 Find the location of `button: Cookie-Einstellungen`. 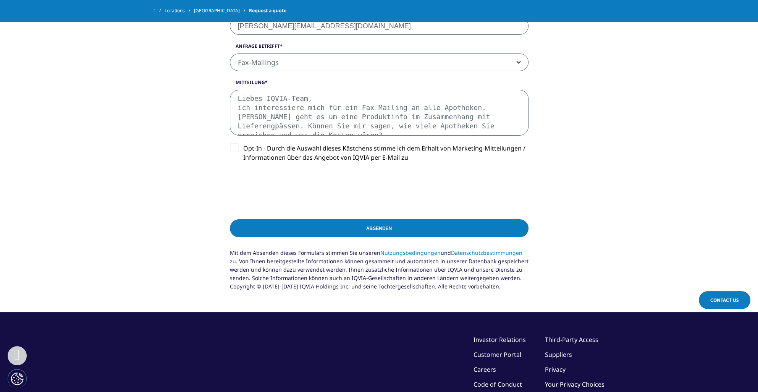

button: Cookie-Einstellungen is located at coordinates (17, 378).